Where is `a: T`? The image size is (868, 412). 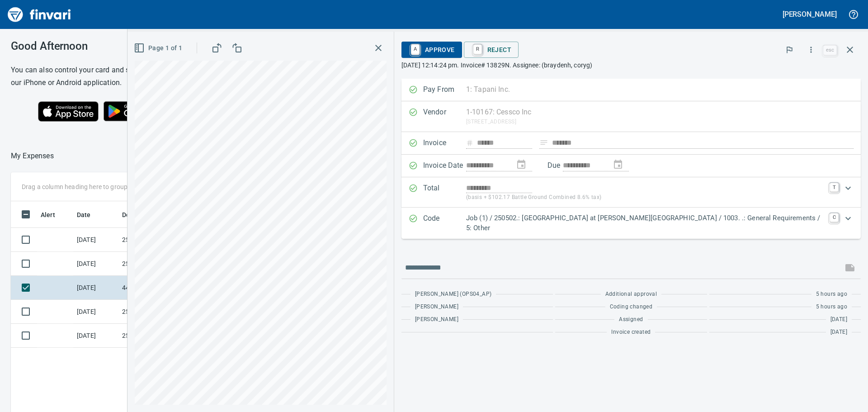 a: T is located at coordinates (834, 187).